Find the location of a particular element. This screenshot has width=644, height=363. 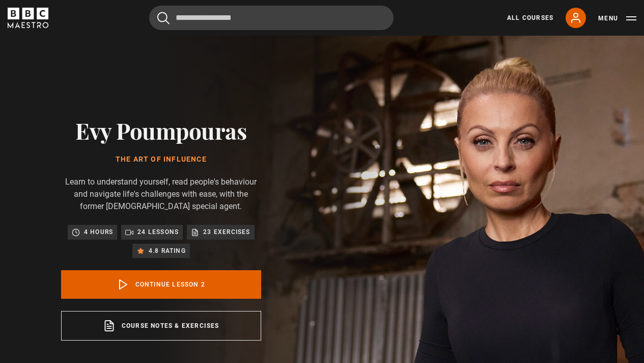

a: All Courses is located at coordinates (530, 18).